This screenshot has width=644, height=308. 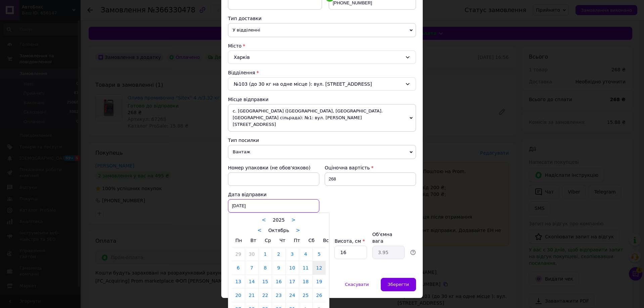 I want to click on a: 18, so click(x=305, y=282).